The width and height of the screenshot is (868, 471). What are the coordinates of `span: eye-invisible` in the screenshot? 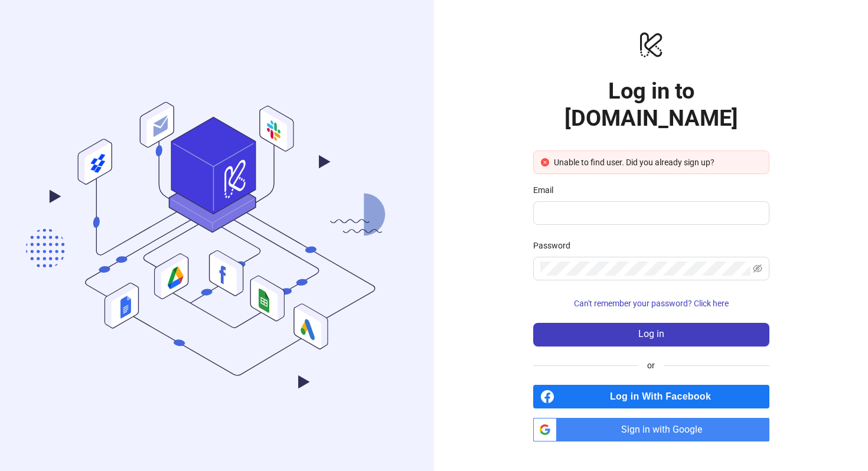 It's located at (758, 269).